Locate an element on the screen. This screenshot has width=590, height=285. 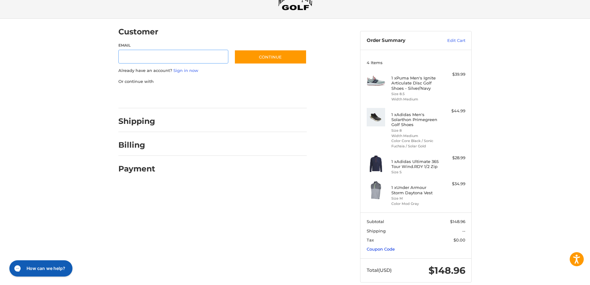
li: Size 8.5 is located at coordinates (415, 94).